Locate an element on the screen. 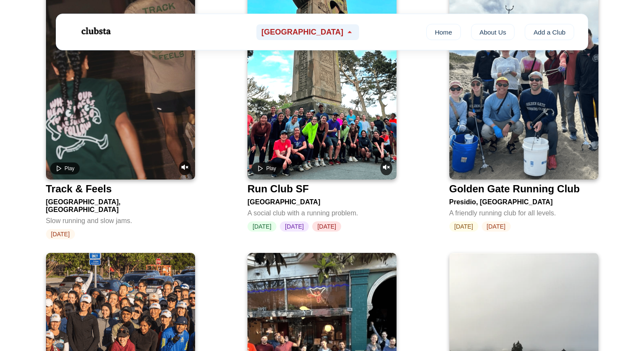  a: Home is located at coordinates (443, 32).